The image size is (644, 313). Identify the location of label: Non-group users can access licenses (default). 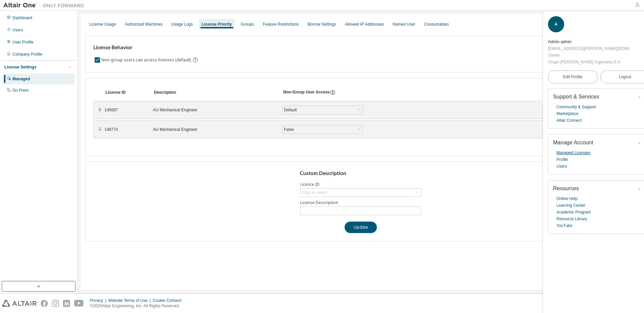
(147, 60).